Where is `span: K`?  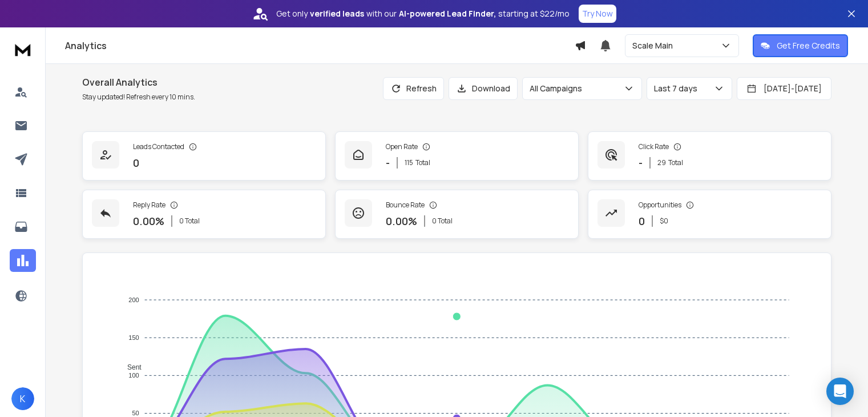 span: K is located at coordinates (23, 398).